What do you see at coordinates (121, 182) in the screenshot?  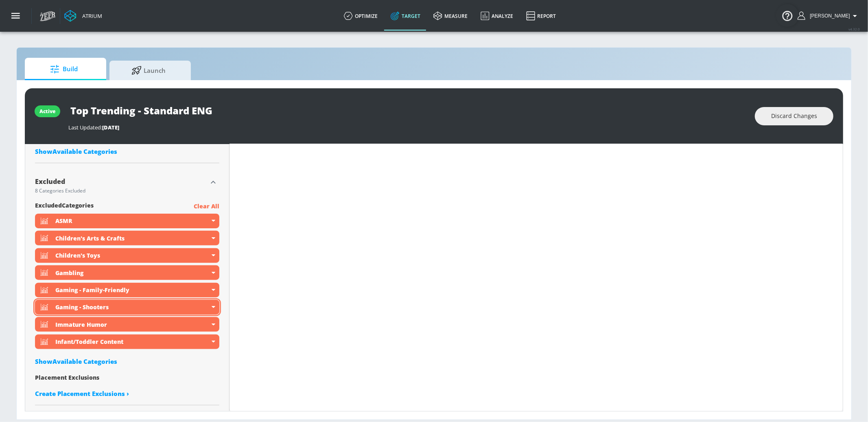 I see `div: Excluded` at bounding box center [121, 182].